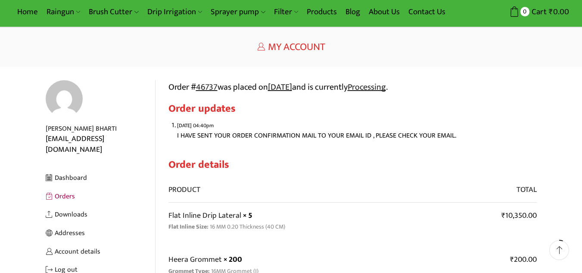 The width and height of the screenshot is (582, 273). What do you see at coordinates (100, 214) in the screenshot?
I see `a: Downloads` at bounding box center [100, 214].